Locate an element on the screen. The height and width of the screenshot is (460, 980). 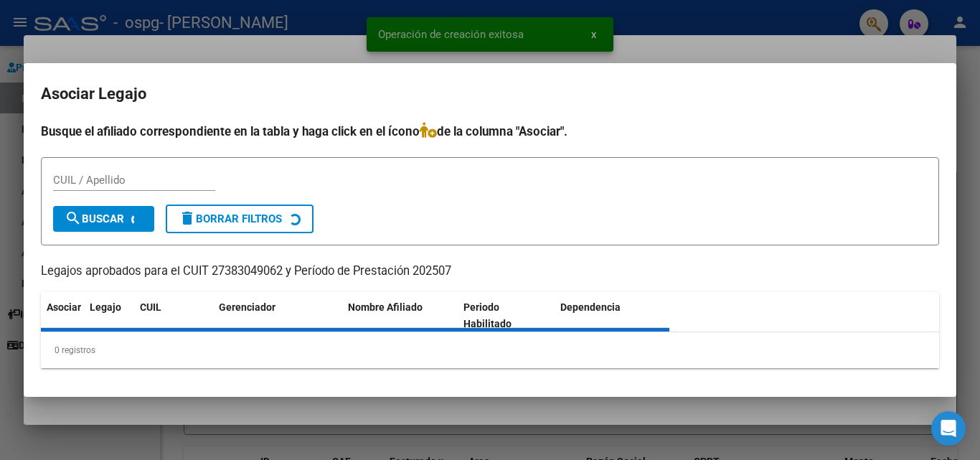
datatable-header-cell: Asociar is located at coordinates (63, 316).